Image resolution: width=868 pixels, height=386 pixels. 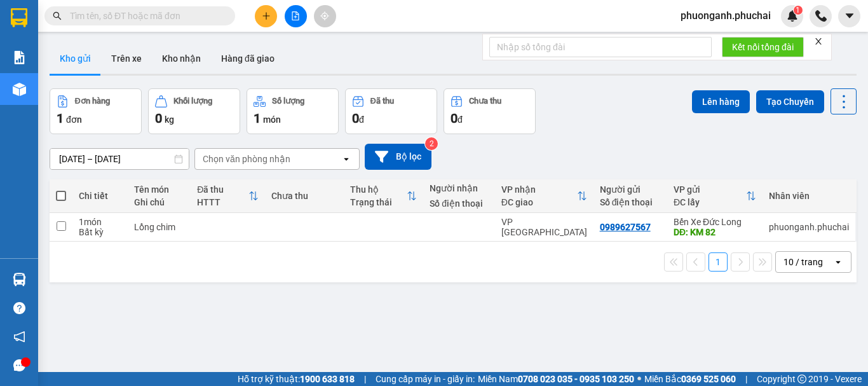 What do you see at coordinates (715, 222) in the screenshot?
I see `div: Bến Xe Đức Long` at bounding box center [715, 222].